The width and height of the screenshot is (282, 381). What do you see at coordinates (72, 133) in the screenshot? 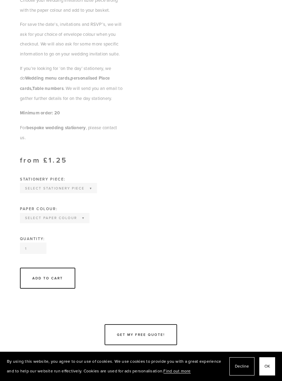
I see `p: For , please contact us.` at bounding box center [72, 133].